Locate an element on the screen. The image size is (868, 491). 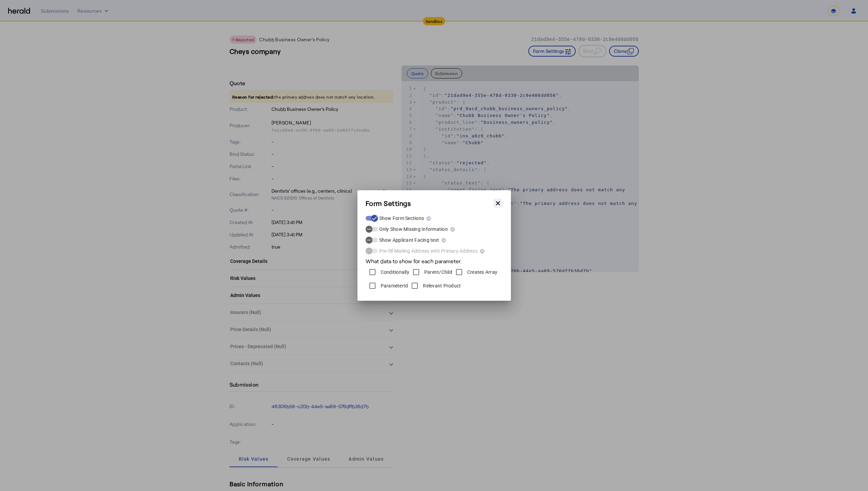
label: Show Form Sections is located at coordinates (401, 218).